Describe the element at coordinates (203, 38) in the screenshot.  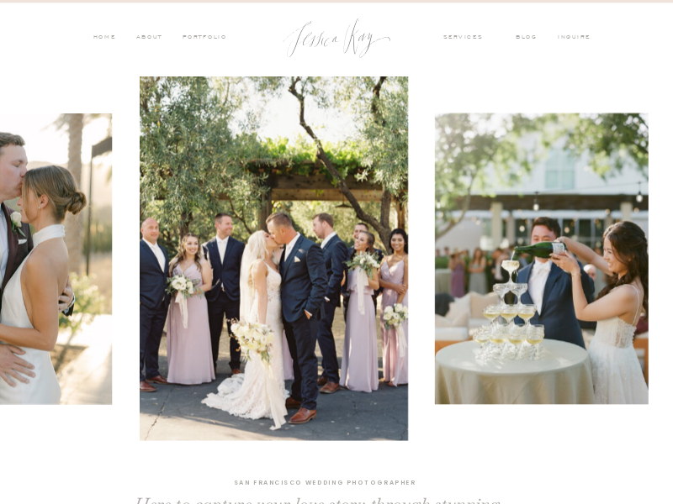
I see `nav: PORTFOLIO` at that location.